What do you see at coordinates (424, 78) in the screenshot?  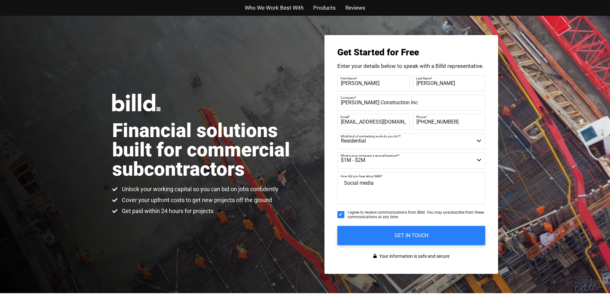 I see `span: Last Name` at bounding box center [424, 78].